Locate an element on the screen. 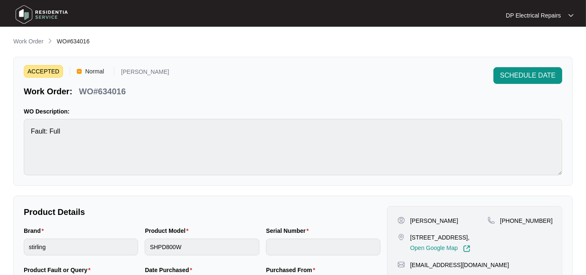 Image resolution: width=586 pixels, height=275 pixels. img: Link-External is located at coordinates (467, 249).